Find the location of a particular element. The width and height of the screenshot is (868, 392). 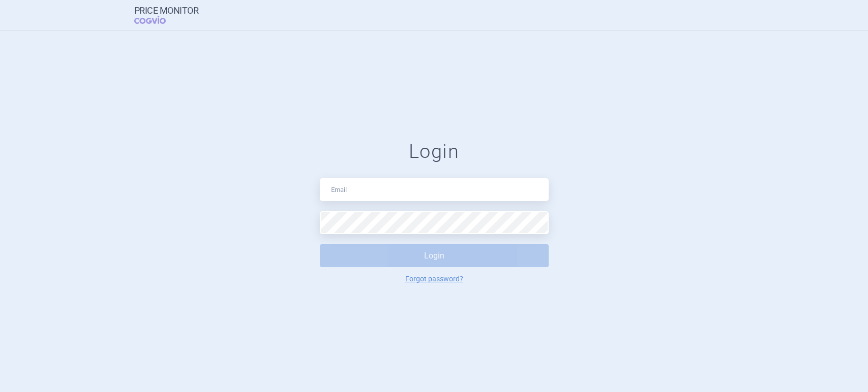

h1: Login is located at coordinates (434, 152).